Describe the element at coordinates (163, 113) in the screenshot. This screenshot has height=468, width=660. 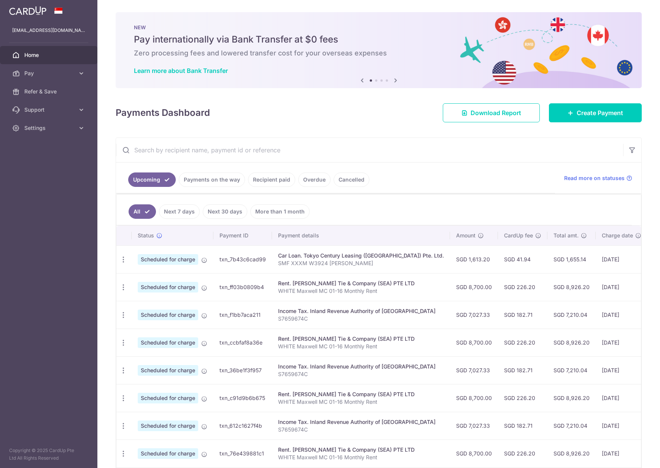
I see `h4: Payments Dashboard` at that location.